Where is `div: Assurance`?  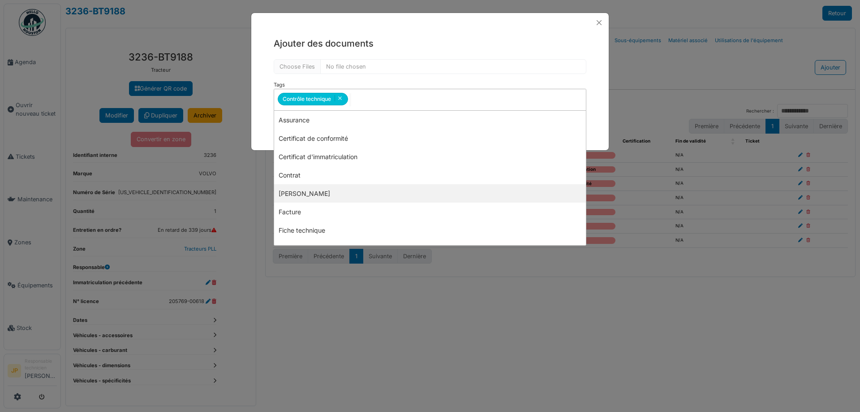 div: Assurance is located at coordinates (430, 120).